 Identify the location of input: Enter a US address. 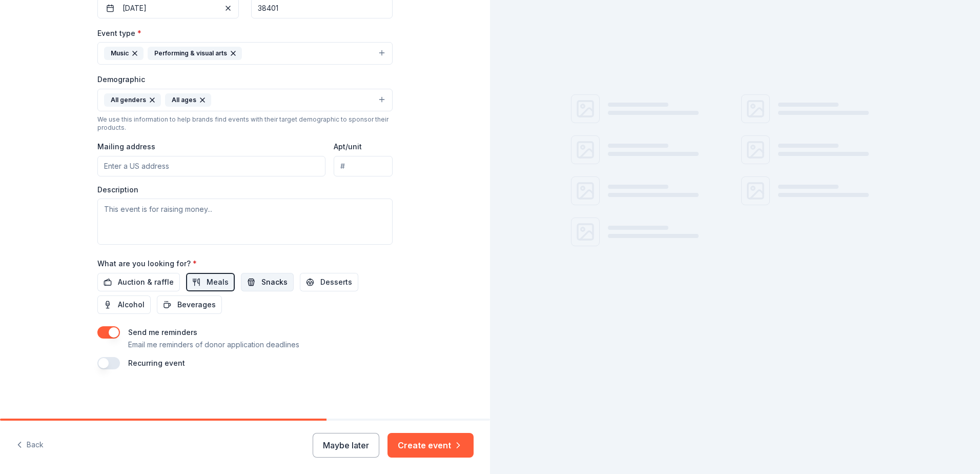
(211, 166).